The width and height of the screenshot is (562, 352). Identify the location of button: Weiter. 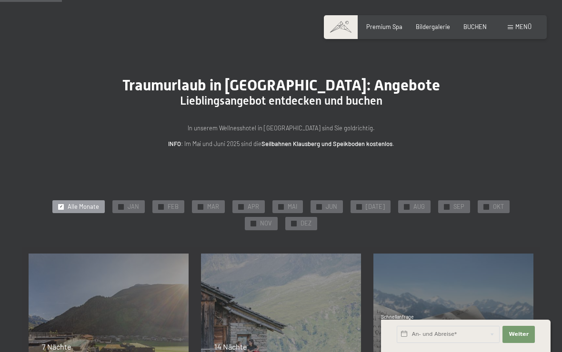
(519, 335).